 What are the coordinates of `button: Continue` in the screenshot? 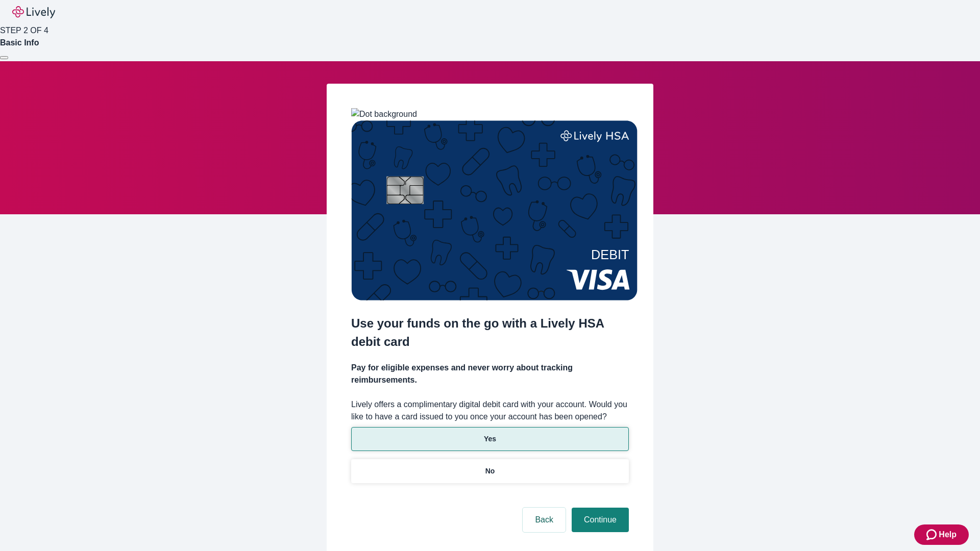 It's located at (600, 520).